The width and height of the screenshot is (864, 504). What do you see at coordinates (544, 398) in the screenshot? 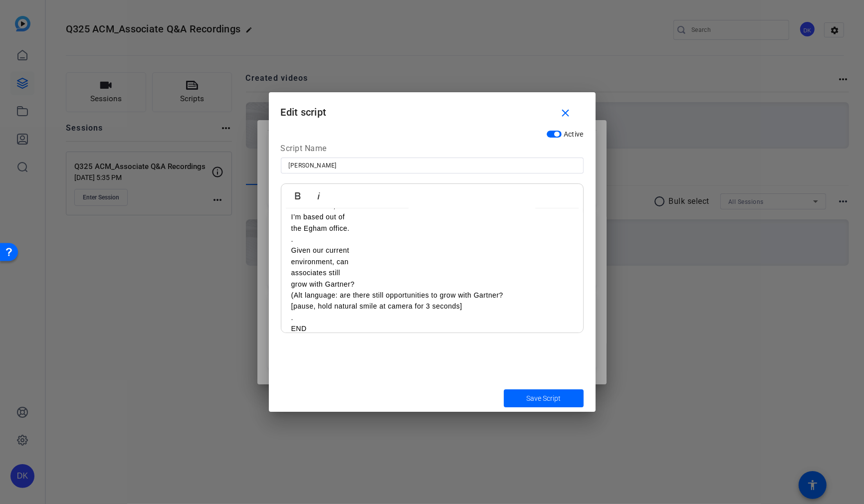
I see `button: Save Script` at bounding box center [544, 398].